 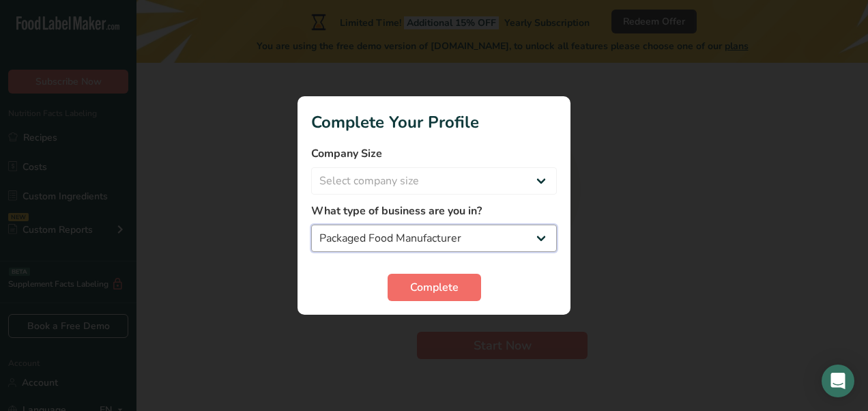 What do you see at coordinates (434, 153) in the screenshot?
I see `label: Company Size` at bounding box center [434, 153].